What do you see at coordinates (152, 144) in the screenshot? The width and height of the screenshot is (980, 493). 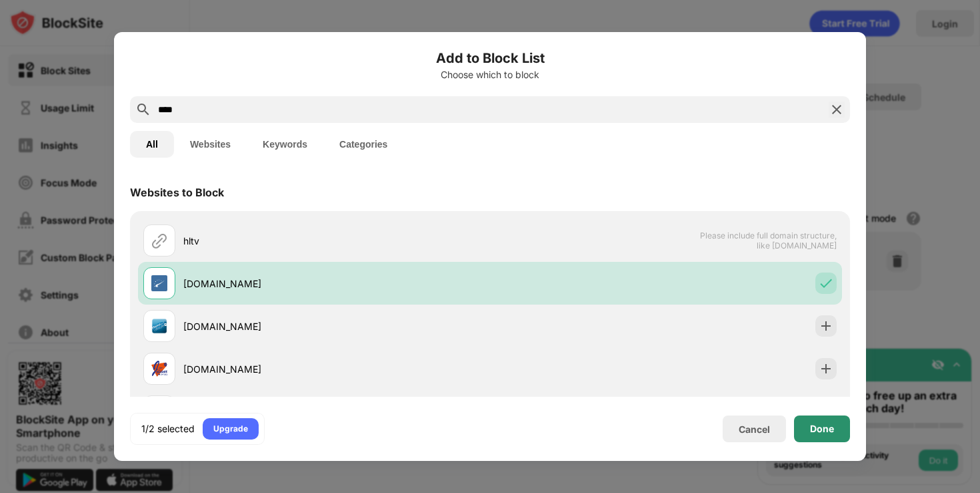 I see `button: All` at bounding box center [152, 144].